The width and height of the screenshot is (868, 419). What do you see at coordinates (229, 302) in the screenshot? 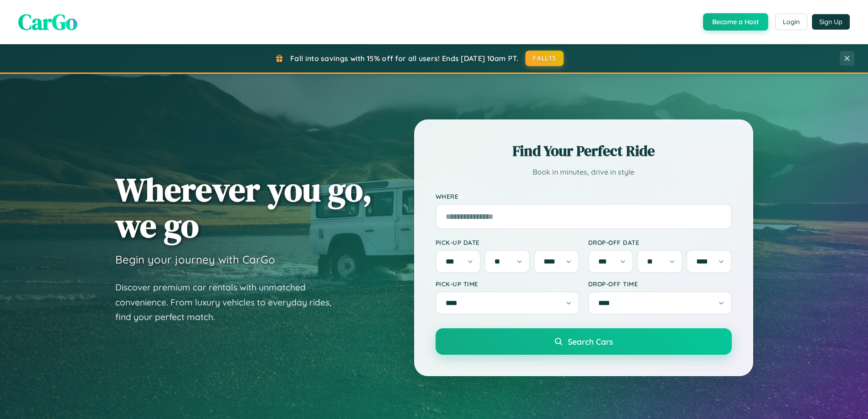
I see `p: Discover premium car rentals with unmatched convenience. From luxury vehicles to everyday rides, ...` at bounding box center [229, 302].